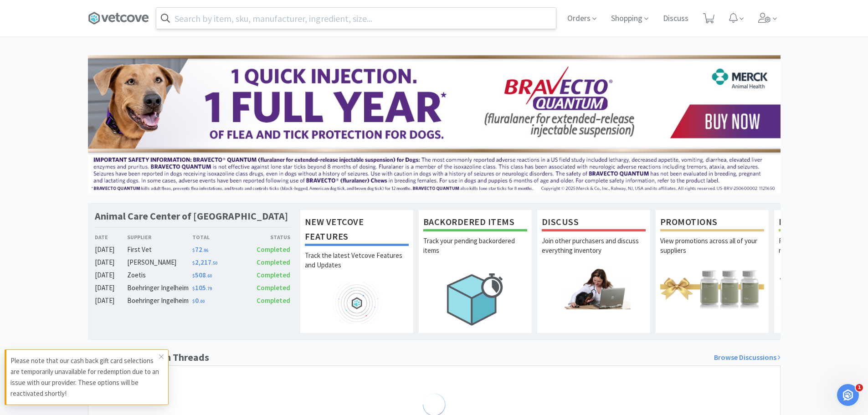  What do you see at coordinates (214, 263) in the screenshot?
I see `span: . 50` at bounding box center [214, 263].